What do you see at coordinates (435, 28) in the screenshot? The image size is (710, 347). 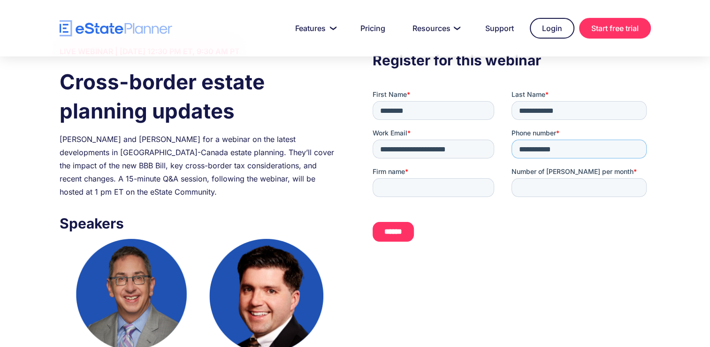 I see `a: Resources` at bounding box center [435, 28].